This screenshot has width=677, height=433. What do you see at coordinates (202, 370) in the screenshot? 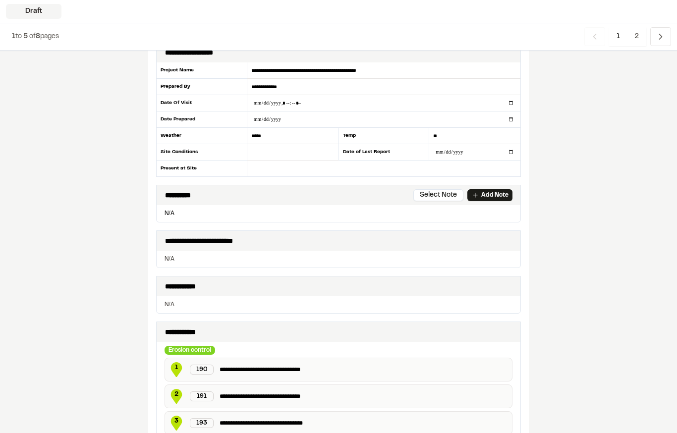
I see `div: 190` at bounding box center [202, 370].